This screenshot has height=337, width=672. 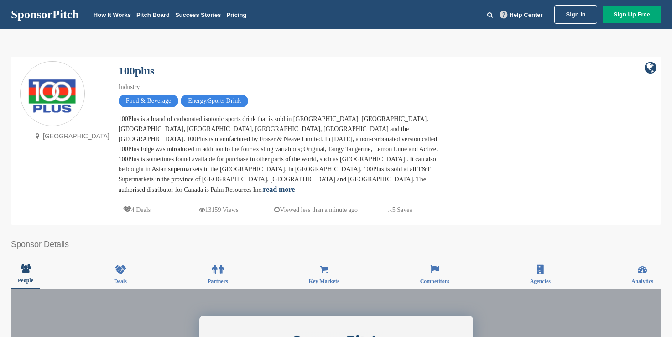 What do you see at coordinates (45, 15) in the screenshot?
I see `a: SponsorPitch` at bounding box center [45, 15].